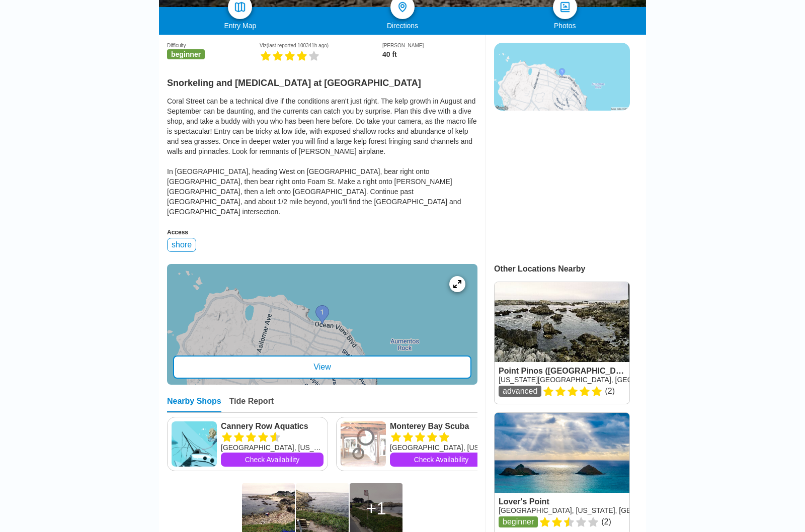 The height and width of the screenshot is (532, 805). Describe the element at coordinates (376, 509) in the screenshot. I see `div: 1` at that location.